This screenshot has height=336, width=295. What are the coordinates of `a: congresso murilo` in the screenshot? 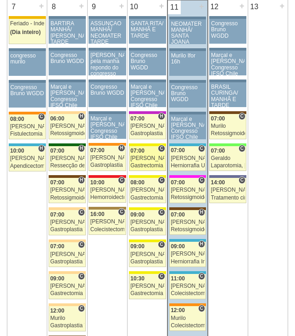 It's located at (27, 63).